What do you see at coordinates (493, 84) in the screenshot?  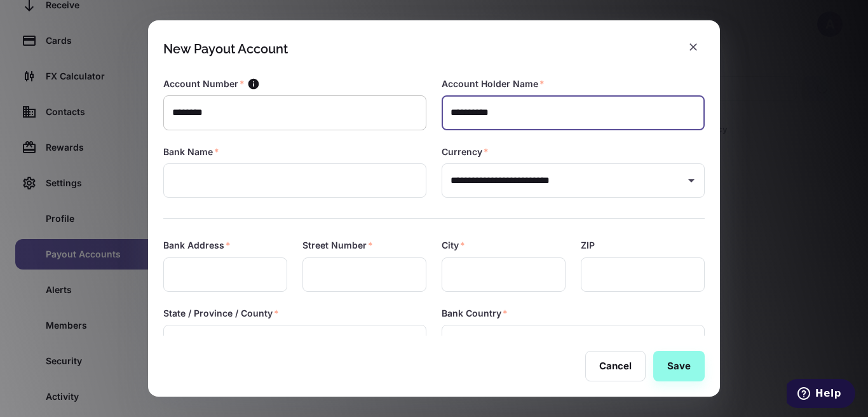 I see `label: Account Holder Name` at bounding box center [493, 84].